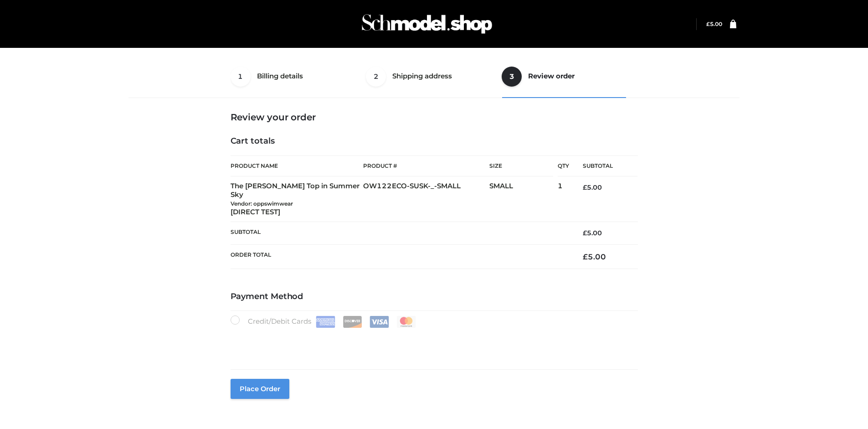 Image resolution: width=868 pixels, height=429 pixels. I want to click on a: £5.00, so click(714, 24).